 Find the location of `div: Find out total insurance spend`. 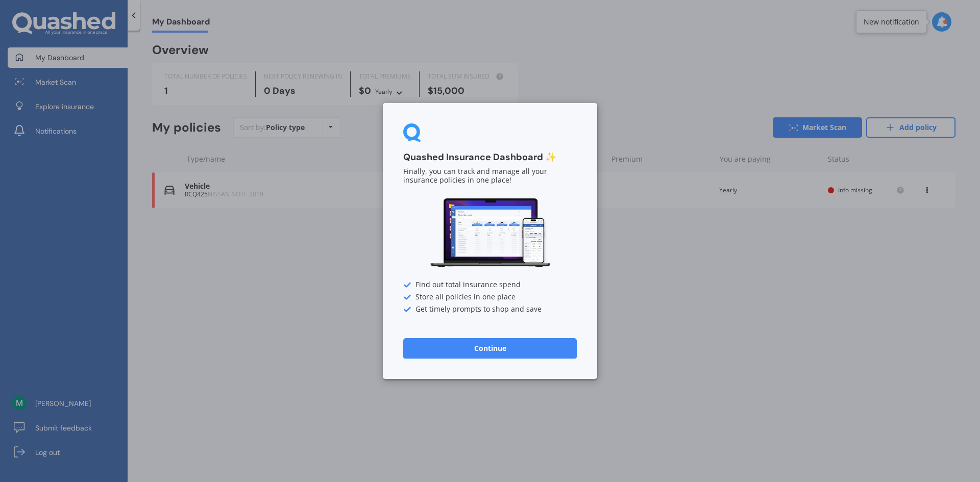

div: Find out total insurance spend is located at coordinates (490, 286).